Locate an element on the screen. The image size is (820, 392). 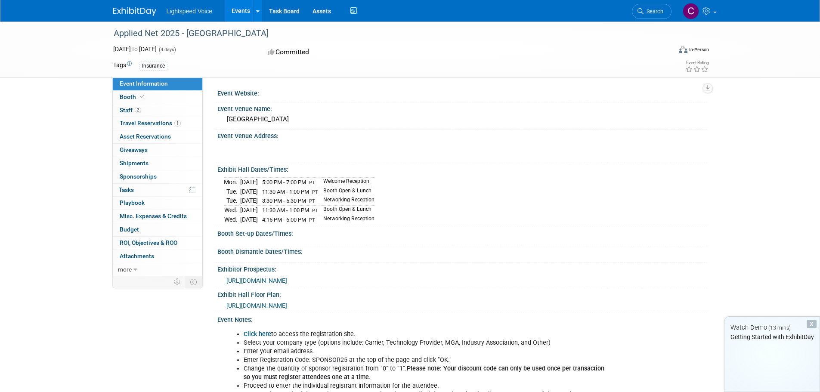
div: Exhibit Hall Floor Plan: is located at coordinates (462, 293).